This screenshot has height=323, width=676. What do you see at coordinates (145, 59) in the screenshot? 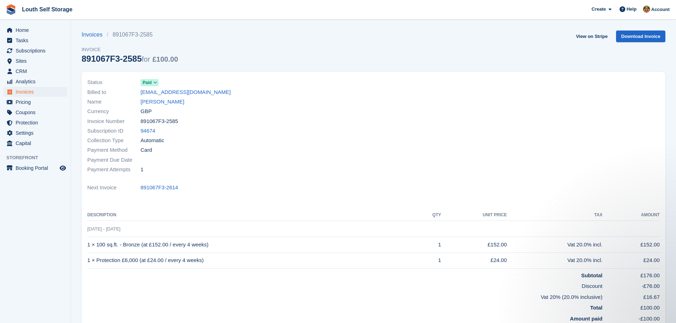
I see `span: for` at bounding box center [145, 59].